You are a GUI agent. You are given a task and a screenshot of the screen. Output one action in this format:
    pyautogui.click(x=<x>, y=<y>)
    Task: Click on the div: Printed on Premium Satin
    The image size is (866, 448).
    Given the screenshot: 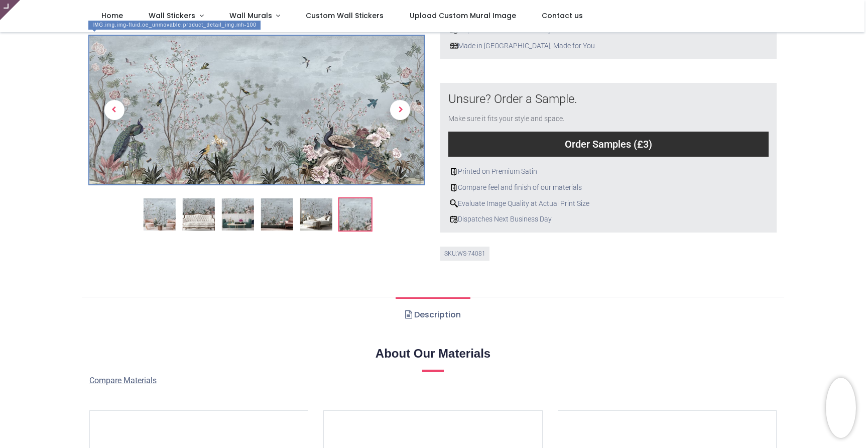 What is the action you would take?
    pyautogui.click(x=608, y=172)
    